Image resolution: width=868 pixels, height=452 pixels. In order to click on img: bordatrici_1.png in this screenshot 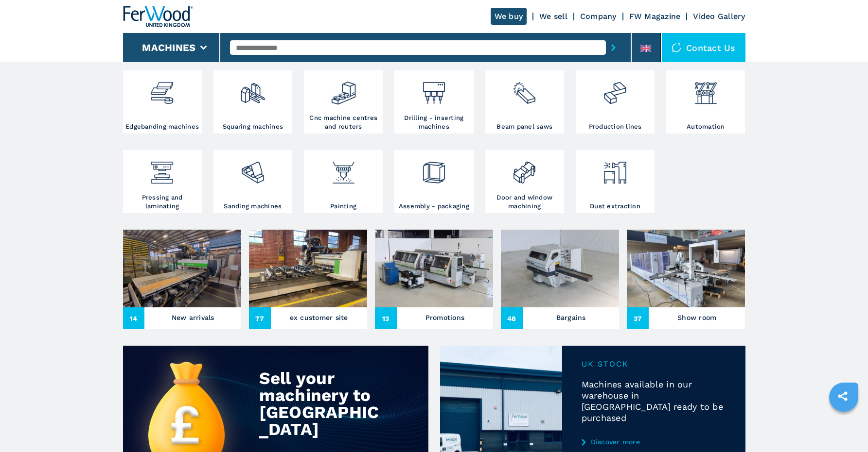, I will do `click(162, 89)`.